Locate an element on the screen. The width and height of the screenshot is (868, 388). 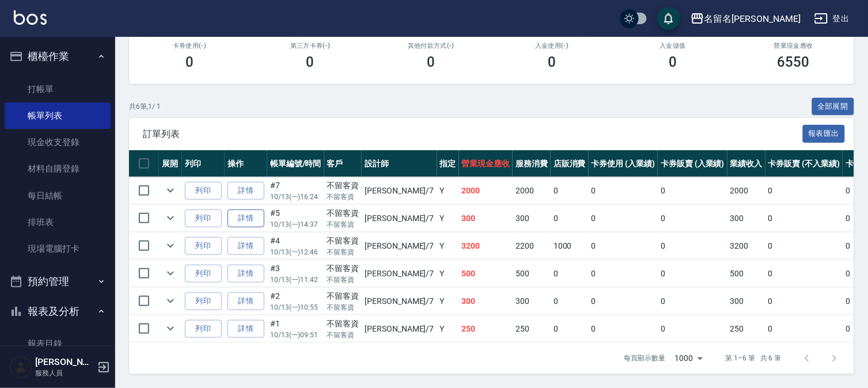
p: 10/13 (一) 09:51 is located at coordinates (295, 335).